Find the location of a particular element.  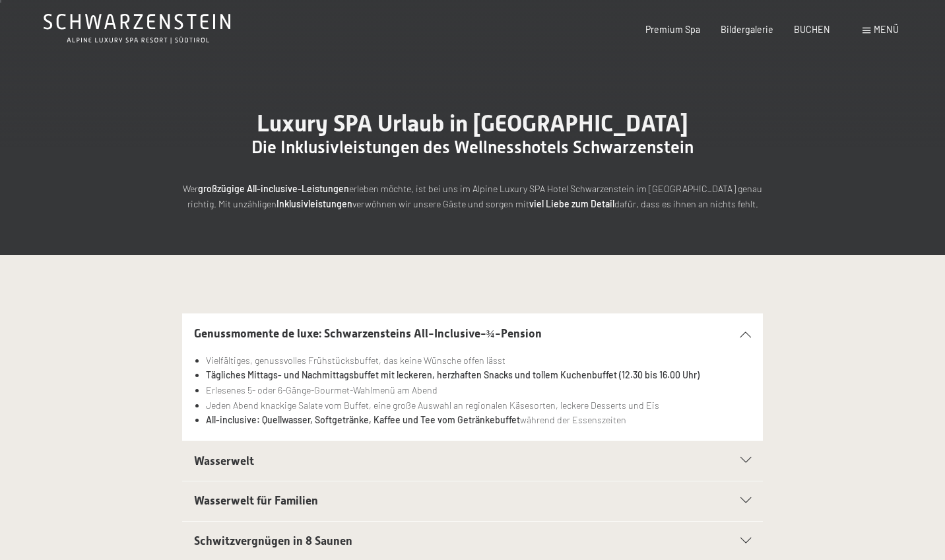

strong: großzügige All-inclusive-Leistungen is located at coordinates (274, 188).